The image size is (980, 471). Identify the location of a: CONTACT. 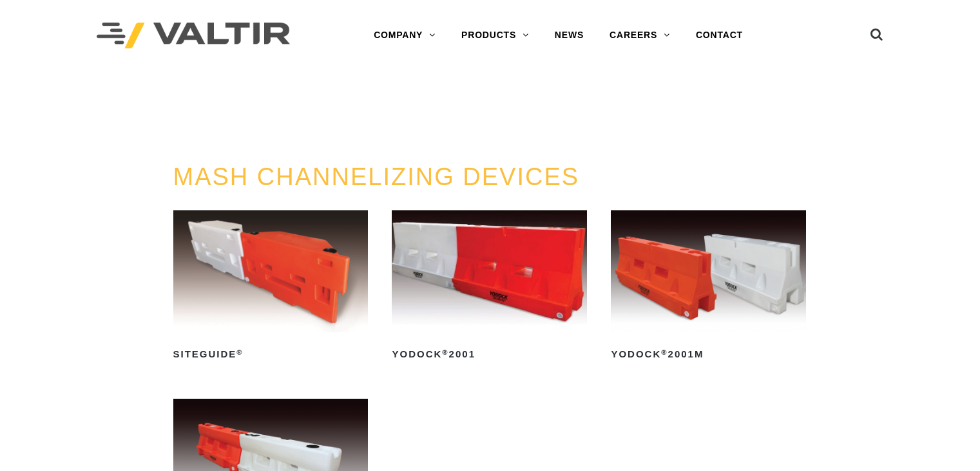
(719, 35).